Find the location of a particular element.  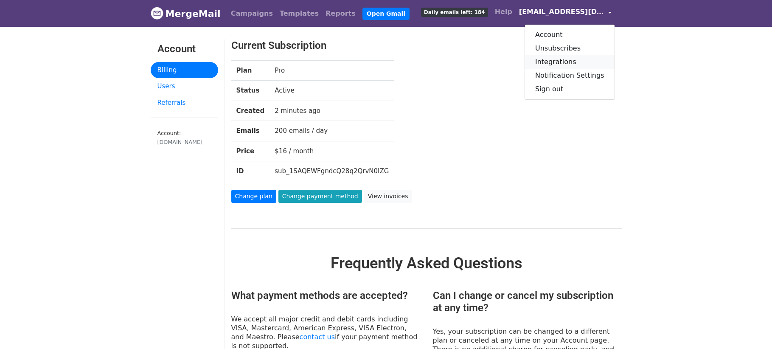

td: 200 emails / day is located at coordinates (332, 131).